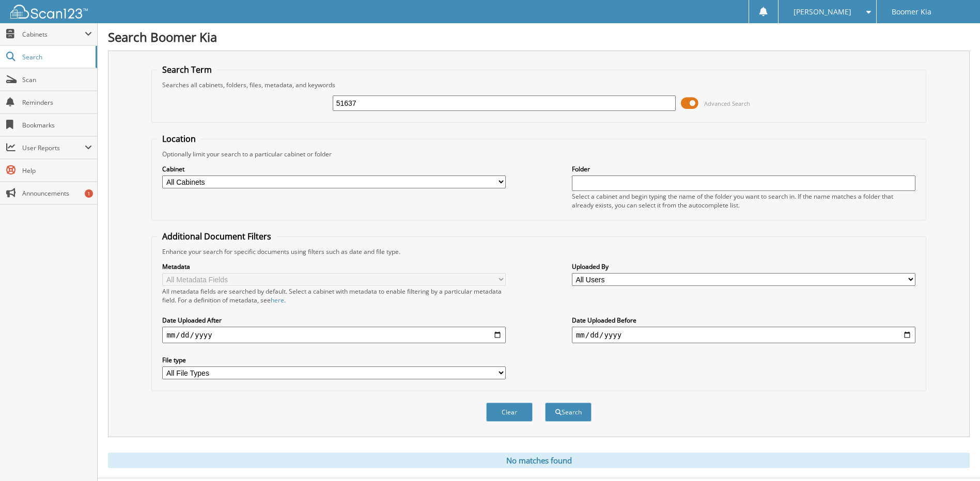 The width and height of the screenshot is (980, 481). Describe the element at coordinates (333, 266) in the screenshot. I see `label: Metadata` at that location.